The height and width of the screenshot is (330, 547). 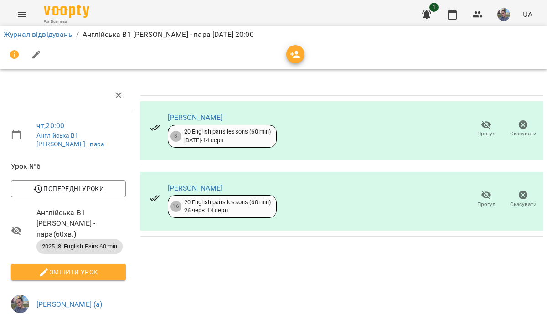 What do you see at coordinates (79, 247) in the screenshot?
I see `span: 2025 [8] English Pairs 60 min` at bounding box center [79, 247].